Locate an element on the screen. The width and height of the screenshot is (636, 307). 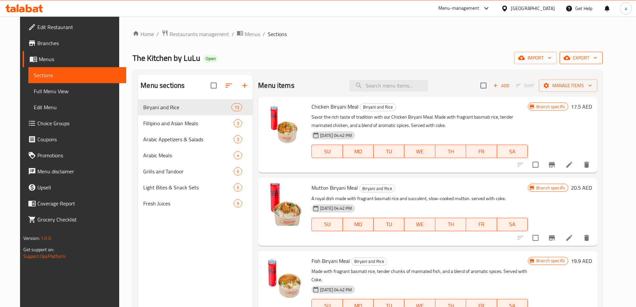
span: Grocery Checklist is located at coordinates (79, 219).